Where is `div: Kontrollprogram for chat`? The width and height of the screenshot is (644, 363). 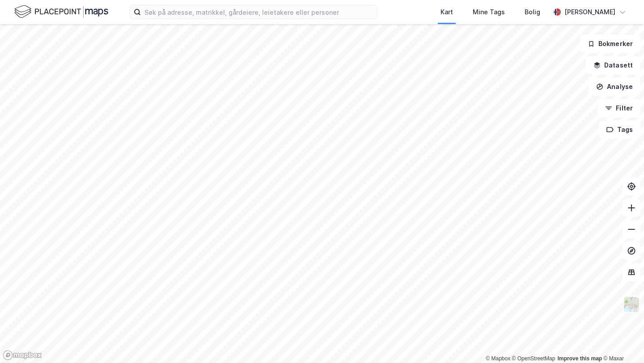 div: Kontrollprogram for chat is located at coordinates (622, 341).